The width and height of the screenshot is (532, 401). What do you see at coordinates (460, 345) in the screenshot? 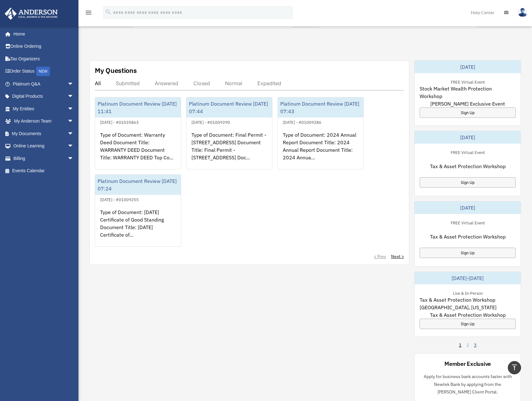
I see `a: 1` at bounding box center [460, 345].